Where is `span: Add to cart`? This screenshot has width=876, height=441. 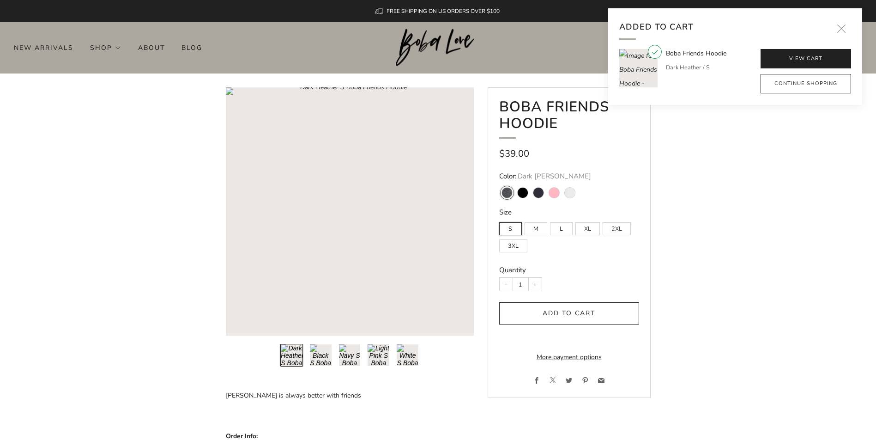 span: Add to cart is located at coordinates (569, 313).